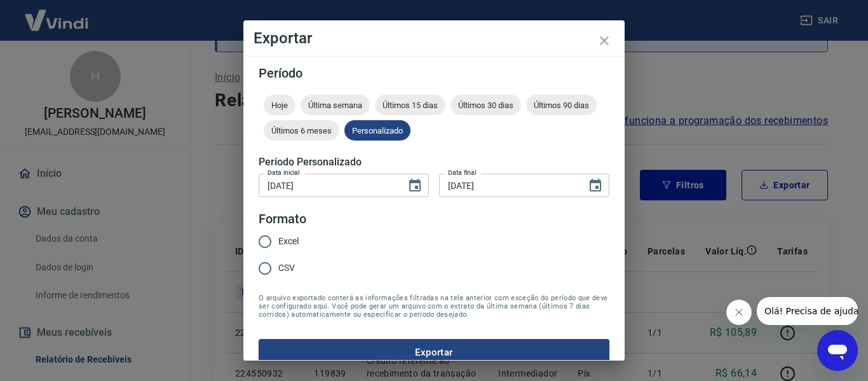 This screenshot has height=381, width=868. Describe the element at coordinates (434, 306) in the screenshot. I see `span: O arquivo exportado conterá as informações filtradas na tela anterior com exceção do período que ...` at that location.